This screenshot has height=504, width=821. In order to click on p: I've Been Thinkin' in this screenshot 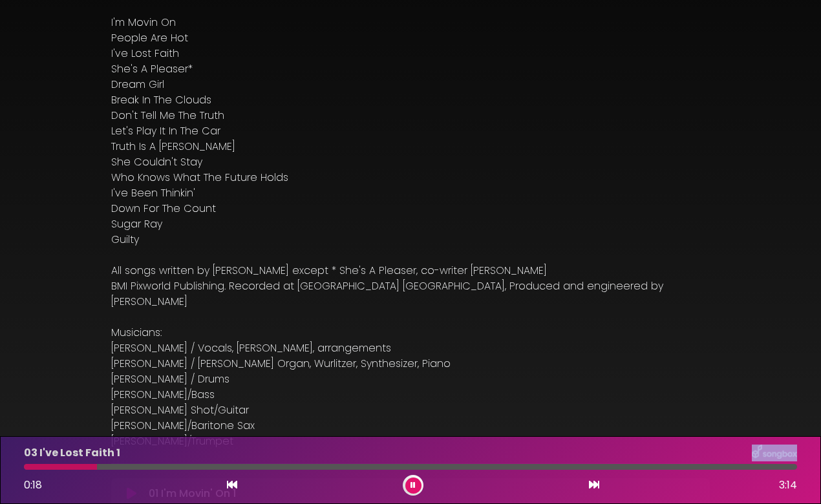, I will do `click(410, 193)`.